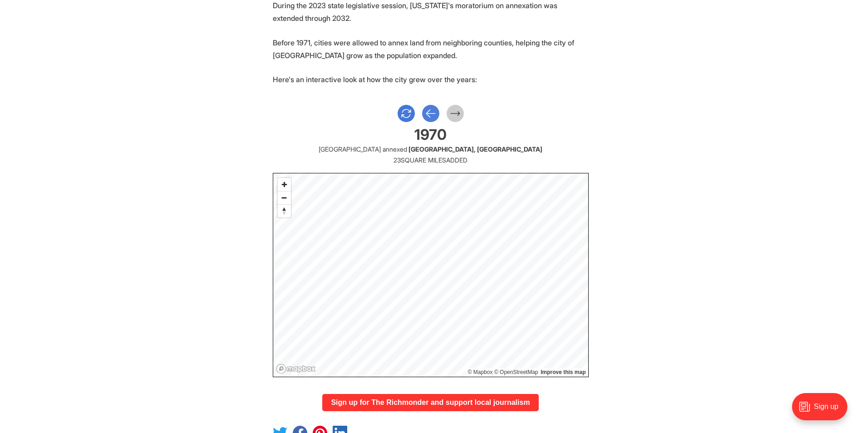  Describe the element at coordinates (431, 276) in the screenshot. I see `canvas: Map` at that location.